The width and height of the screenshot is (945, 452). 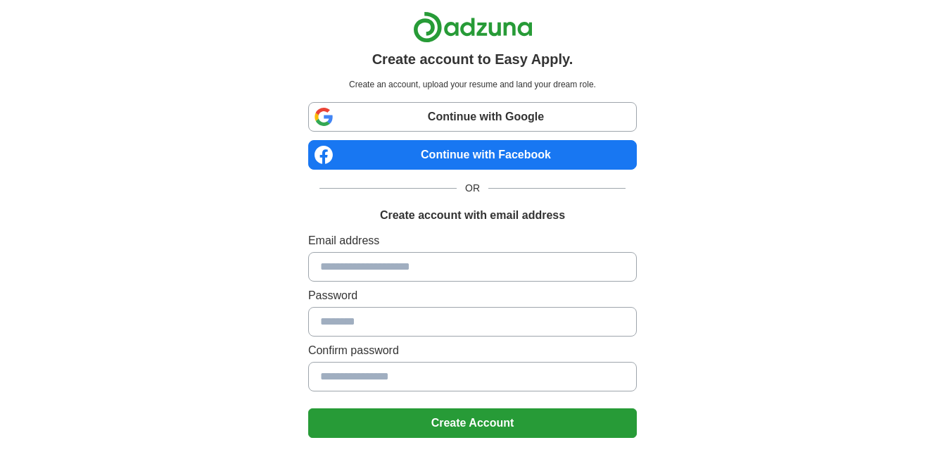 What do you see at coordinates (473, 59) in the screenshot?
I see `h1: Create account to Easy Apply.` at bounding box center [473, 59].